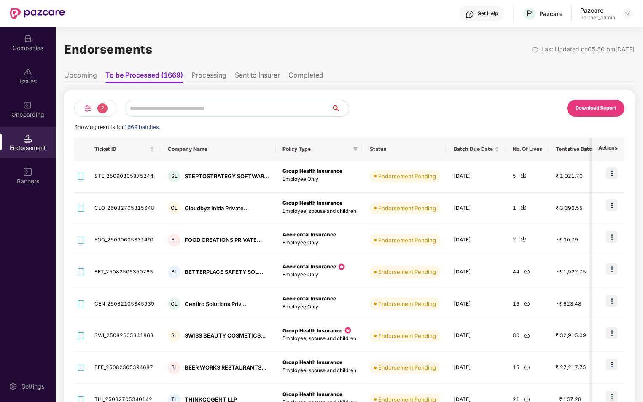 This screenshot has width=643, height=402. What do you see at coordinates (33, 387) in the screenshot?
I see `div: Settings` at bounding box center [33, 387].